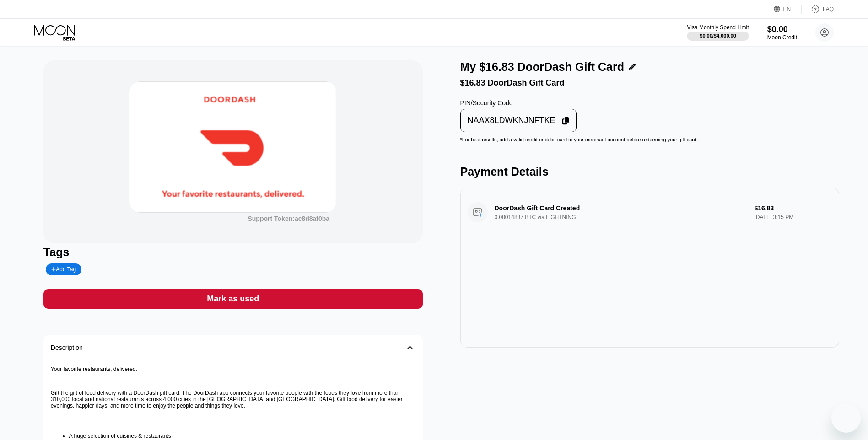  Describe the element at coordinates (782, 38) in the screenshot. I see `div: Moon Credit` at that location.